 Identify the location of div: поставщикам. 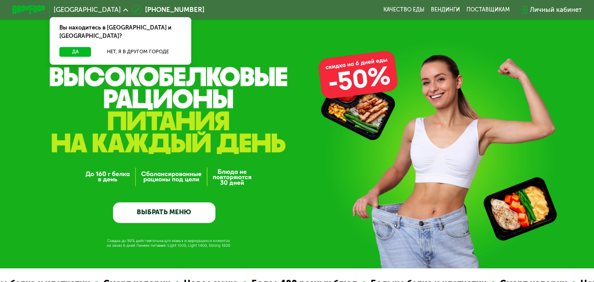
(488, 10).